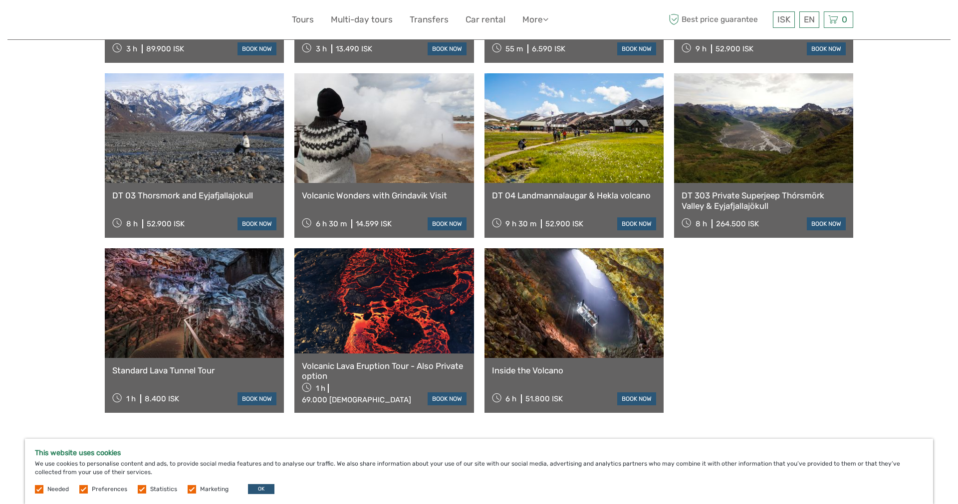 Image resolution: width=958 pixels, height=504 pixels. Describe the element at coordinates (574, 196) in the screenshot. I see `a: DT 04 Landmannalaugar & Hekla volcano` at that location.